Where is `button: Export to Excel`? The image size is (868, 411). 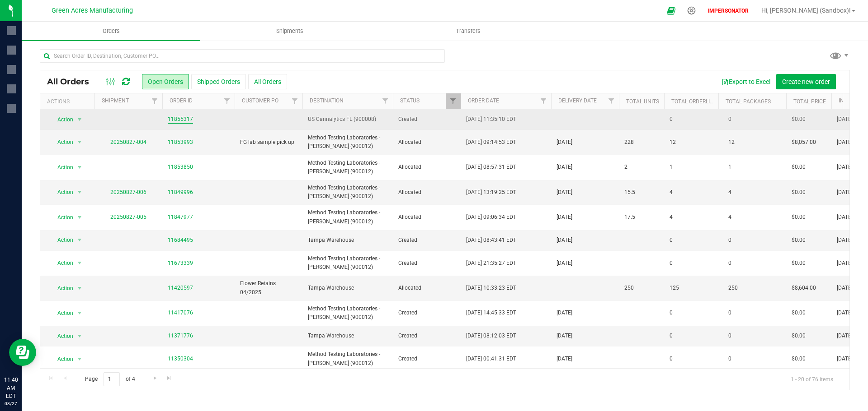 button: Export to Excel is located at coordinates (746, 82).